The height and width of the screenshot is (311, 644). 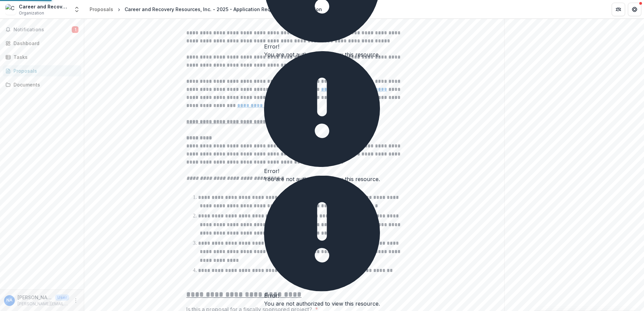 What do you see at coordinates (44, 57) in the screenshot?
I see `div: Tasks` at bounding box center [44, 57].